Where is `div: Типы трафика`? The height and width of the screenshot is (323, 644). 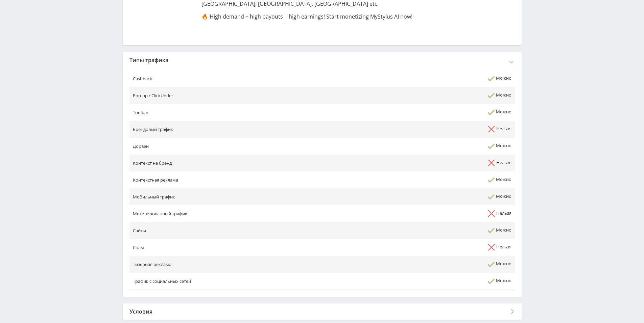
div: Типы трафика is located at coordinates (322, 60).